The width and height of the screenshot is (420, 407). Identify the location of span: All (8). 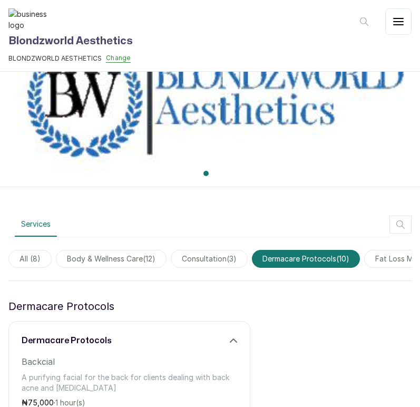
(30, 259).